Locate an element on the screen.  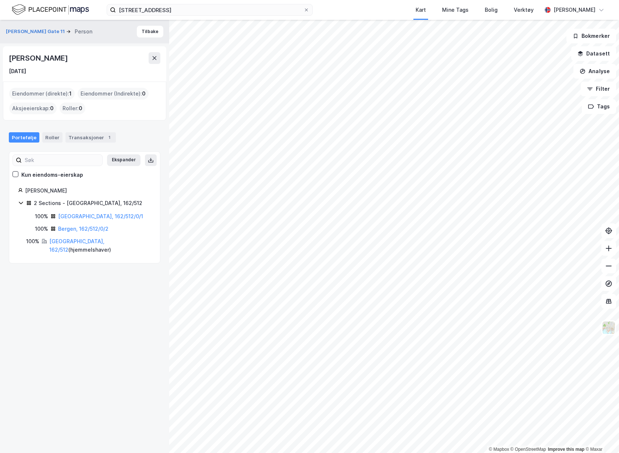
button: Tags is located at coordinates (598, 107).